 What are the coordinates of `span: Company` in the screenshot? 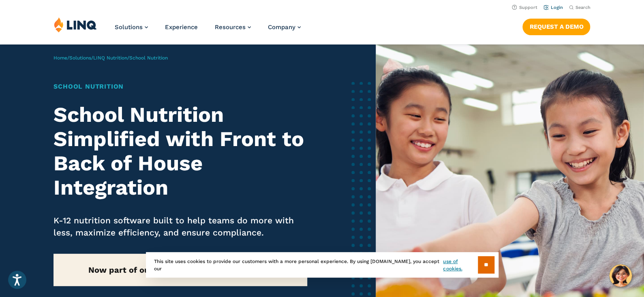 It's located at (282, 27).